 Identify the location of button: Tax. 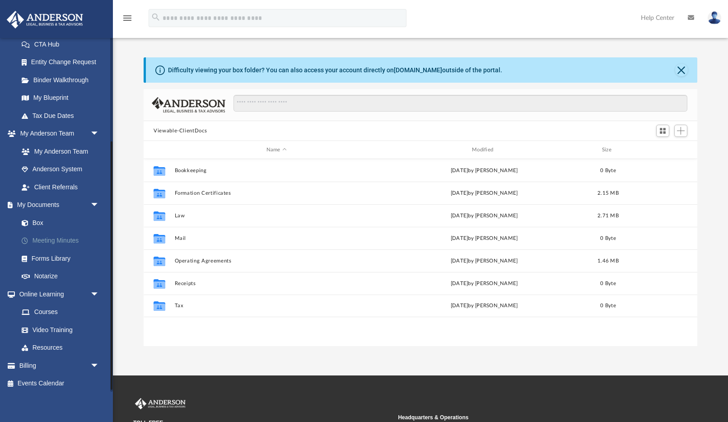
(276, 305).